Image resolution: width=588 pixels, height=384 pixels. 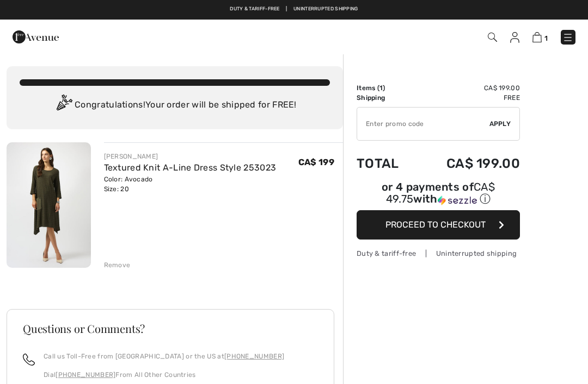 What do you see at coordinates (540, 37) in the screenshot?
I see `a: 1` at bounding box center [540, 37].